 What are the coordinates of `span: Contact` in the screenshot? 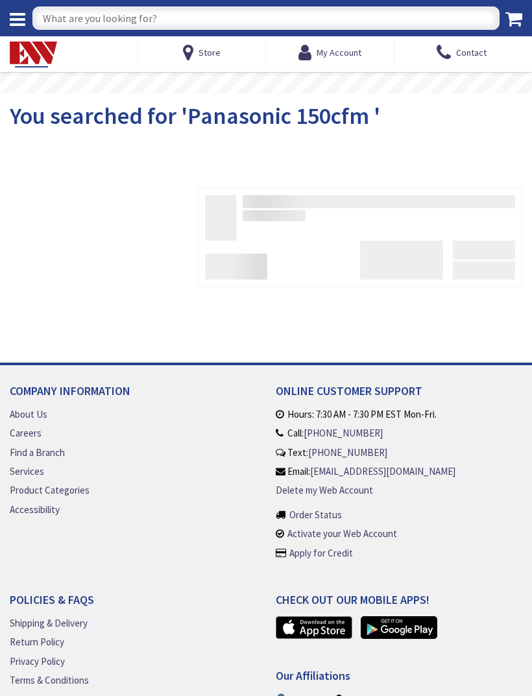 It's located at (471, 53).